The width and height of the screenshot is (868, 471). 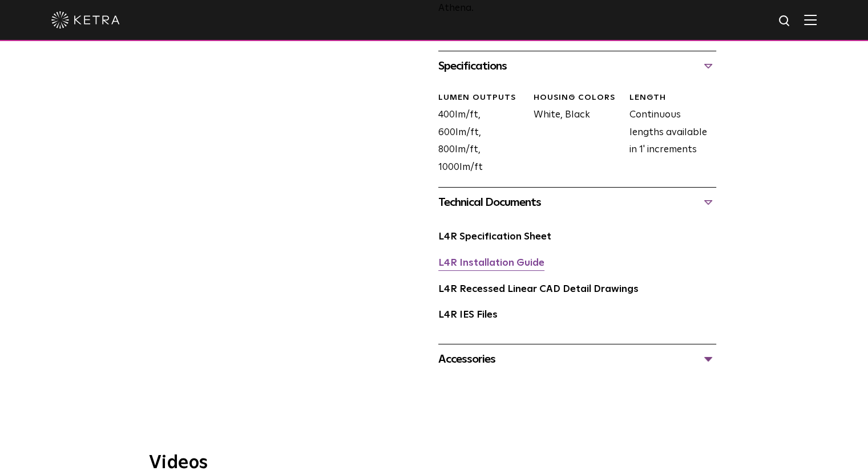 I want to click on div: 400lm/ft, 600lm/ft, 800lm/ft, 1000lm/ft, so click(x=477, y=134).